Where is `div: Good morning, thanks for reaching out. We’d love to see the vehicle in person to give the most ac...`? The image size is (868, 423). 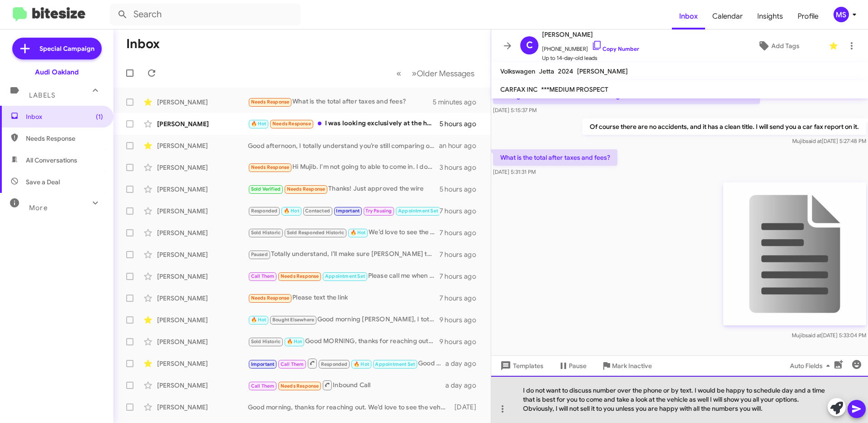
div: Good morning, thanks for reaching out. We’d love to see the vehicle in person to give the most ac... is located at coordinates (349, 407).